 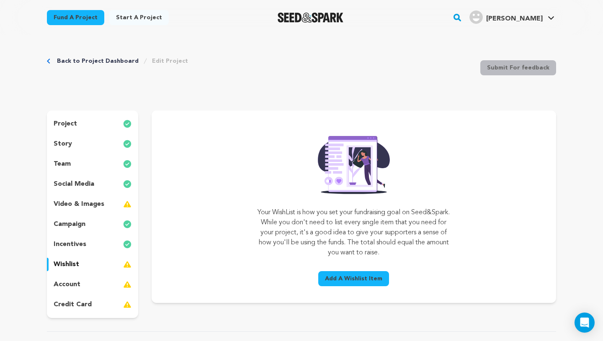 I want to click on span: Add A Wishlist Item, so click(x=354, y=279).